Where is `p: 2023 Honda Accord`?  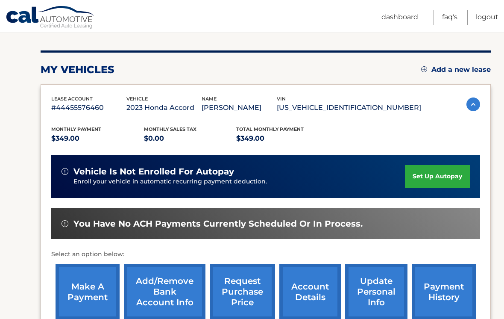
p: 2023 Honda Accord is located at coordinates (164, 108).